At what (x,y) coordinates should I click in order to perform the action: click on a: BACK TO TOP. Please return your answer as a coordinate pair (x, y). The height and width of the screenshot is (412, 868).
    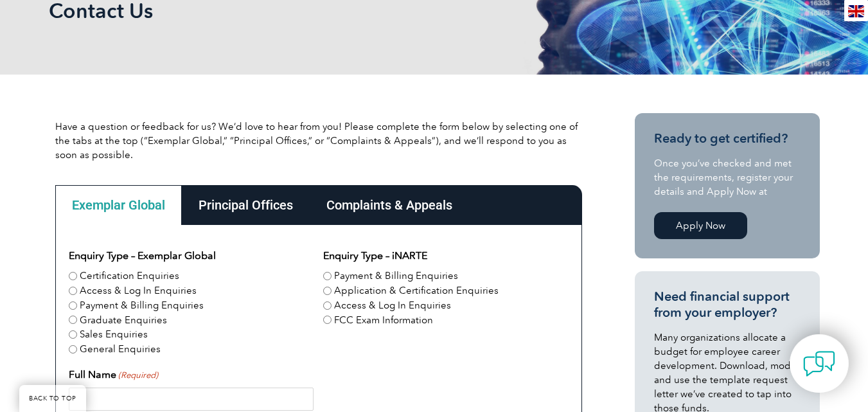
    Looking at the image, I should click on (53, 398).